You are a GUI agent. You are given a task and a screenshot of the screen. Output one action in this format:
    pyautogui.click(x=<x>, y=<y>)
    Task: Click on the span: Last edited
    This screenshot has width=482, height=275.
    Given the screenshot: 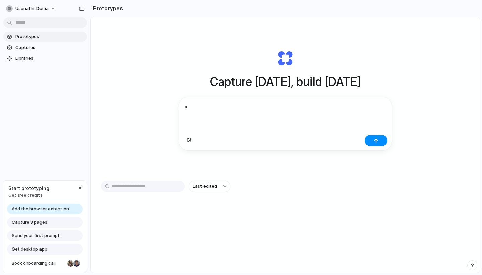 What is the action you would take?
    pyautogui.click(x=205, y=186)
    